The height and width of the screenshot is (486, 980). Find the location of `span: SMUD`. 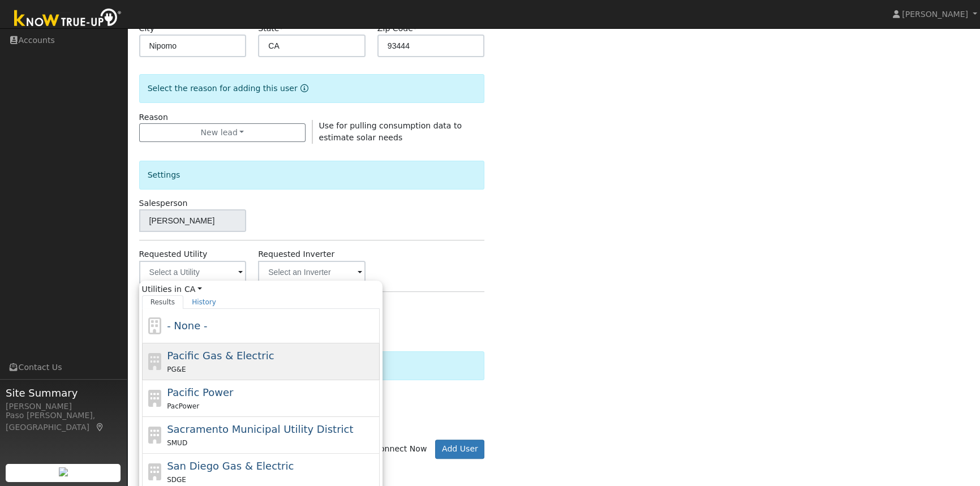

span: SMUD is located at coordinates (177, 443).